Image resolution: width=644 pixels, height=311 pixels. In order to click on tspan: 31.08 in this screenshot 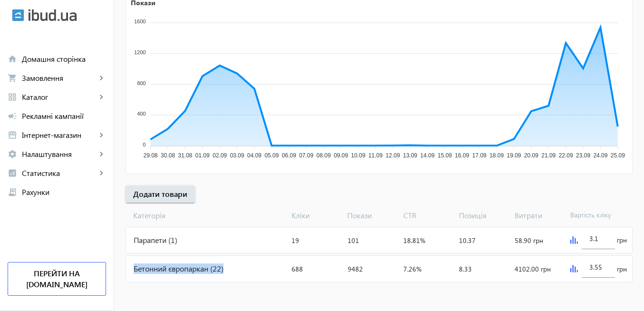, I will do `click(185, 155)`.